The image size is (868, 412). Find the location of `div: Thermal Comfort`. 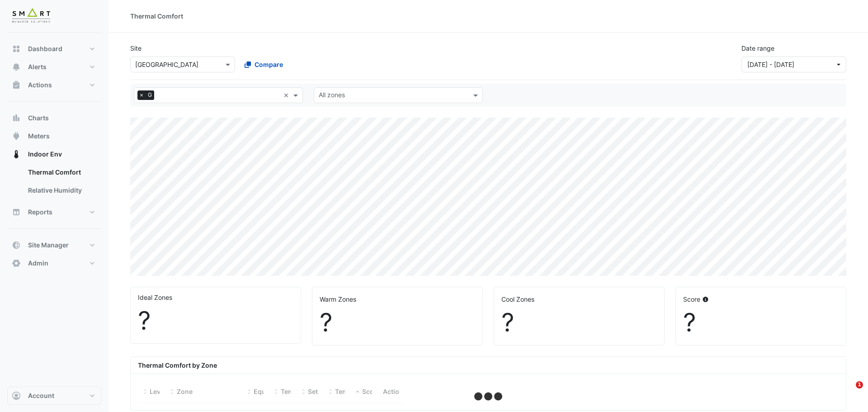

div: Thermal Comfort is located at coordinates (157, 16).